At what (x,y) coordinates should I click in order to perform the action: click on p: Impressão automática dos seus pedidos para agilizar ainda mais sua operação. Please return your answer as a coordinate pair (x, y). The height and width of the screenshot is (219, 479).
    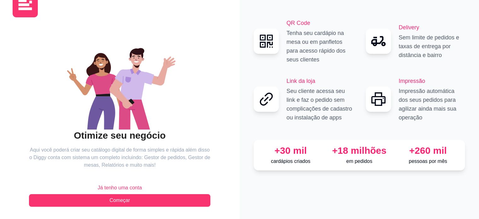
    Looking at the image, I should click on (432, 104).